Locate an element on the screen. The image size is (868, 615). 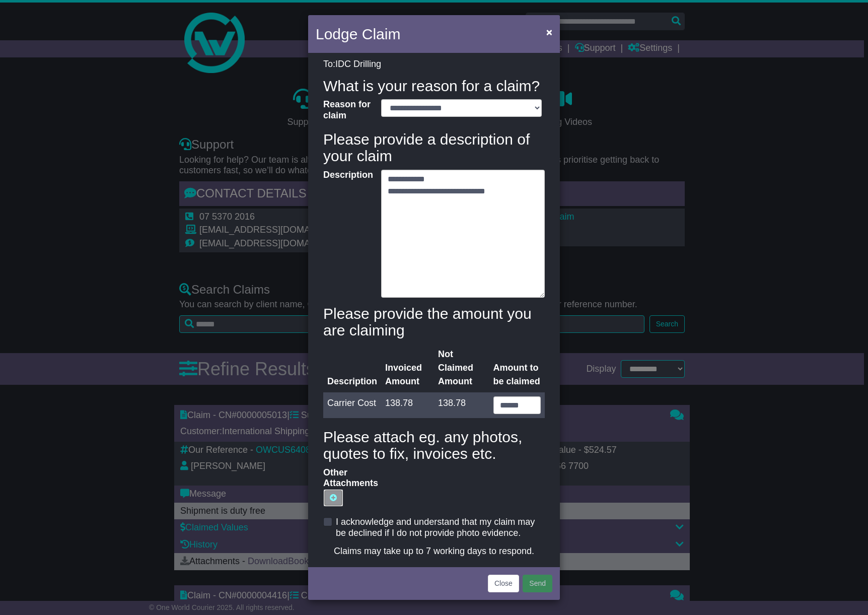
button: Send is located at coordinates (537, 583).